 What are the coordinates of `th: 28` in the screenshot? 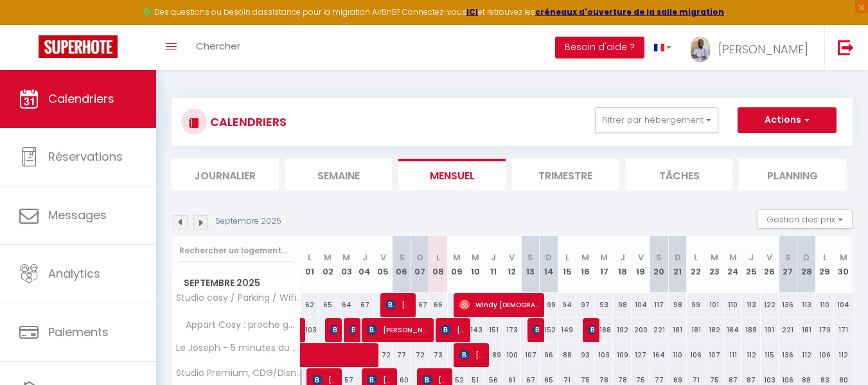 It's located at (807, 264).